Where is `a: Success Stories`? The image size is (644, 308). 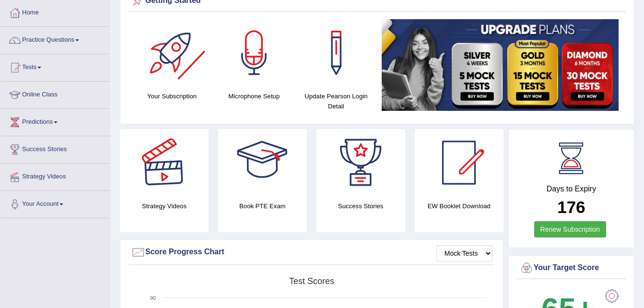 a: Success Stories is located at coordinates (55, 148).